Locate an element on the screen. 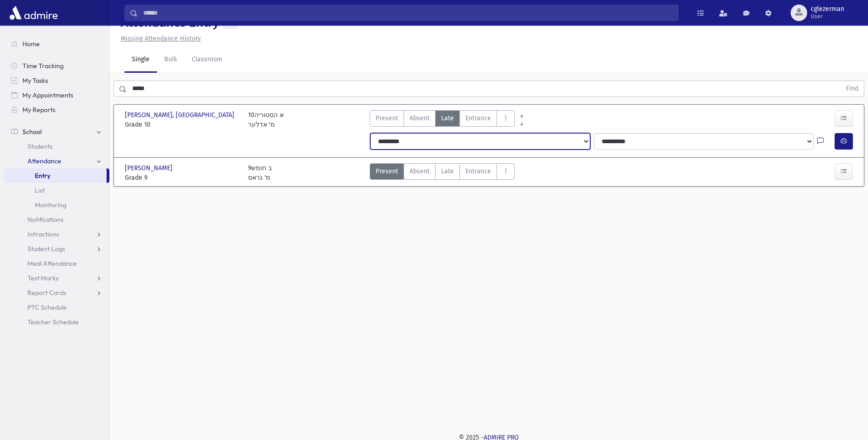  a: My Reports is located at coordinates (56, 110).